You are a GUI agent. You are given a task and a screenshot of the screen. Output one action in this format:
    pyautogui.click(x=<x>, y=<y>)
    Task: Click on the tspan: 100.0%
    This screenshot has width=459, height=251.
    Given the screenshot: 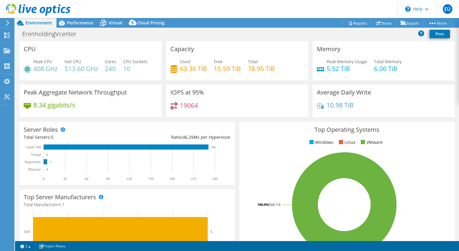 What is the action you would take?
    pyautogui.click(x=263, y=204)
    